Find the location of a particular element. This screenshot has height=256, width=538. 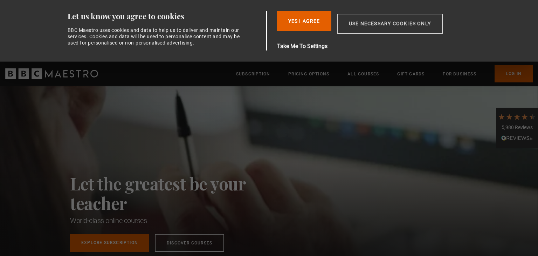

div: 4.7 Stars is located at coordinates (517, 117).